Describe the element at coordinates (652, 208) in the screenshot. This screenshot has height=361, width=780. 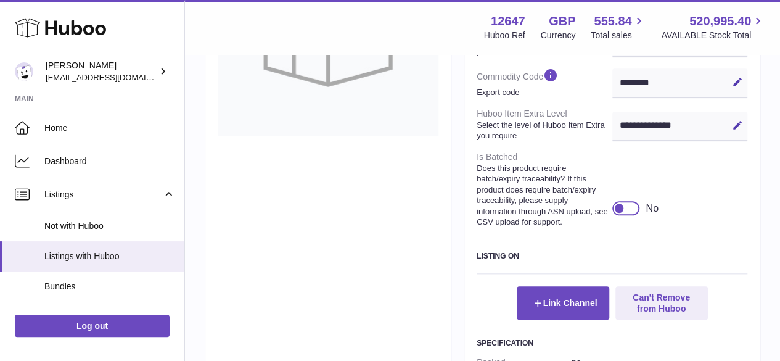
I see `div: No` at that location.